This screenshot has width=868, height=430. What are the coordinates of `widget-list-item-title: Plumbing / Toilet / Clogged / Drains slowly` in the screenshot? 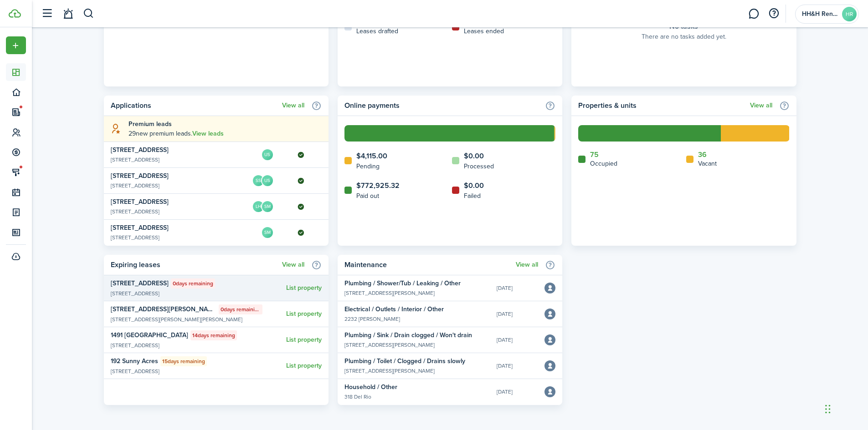 It's located at (417, 361).